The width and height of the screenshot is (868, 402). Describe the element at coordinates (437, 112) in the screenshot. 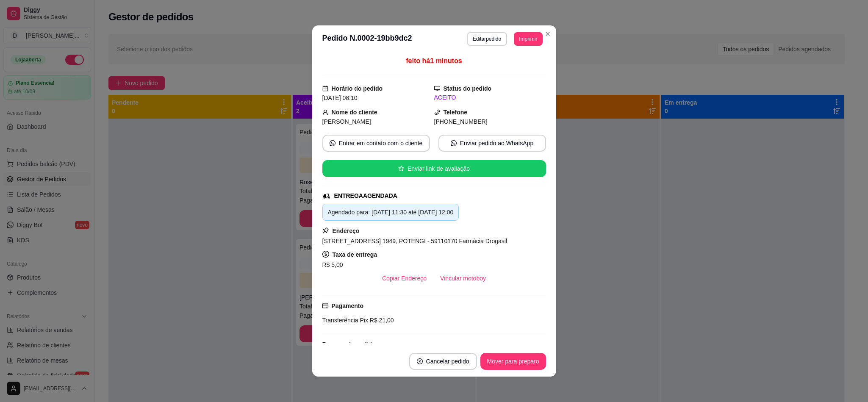

I see `span: phone` at that location.